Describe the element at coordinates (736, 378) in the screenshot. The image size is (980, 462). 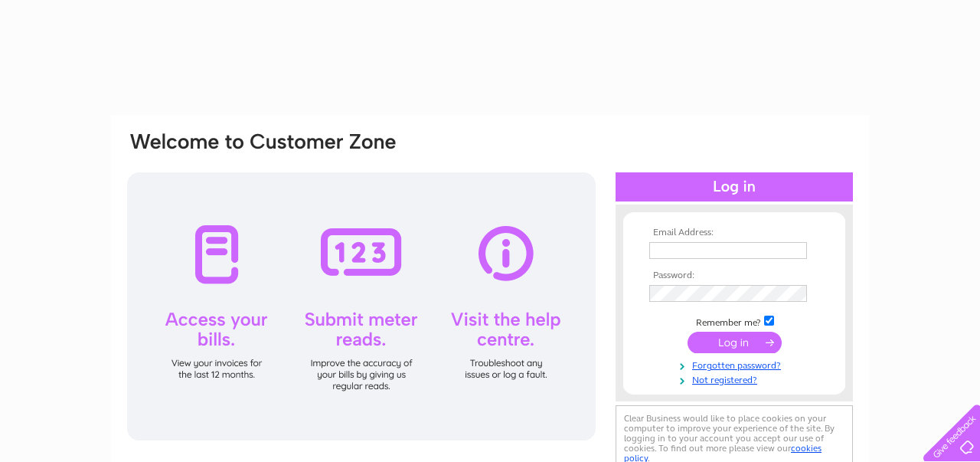
I see `a: Not registered?` at that location.